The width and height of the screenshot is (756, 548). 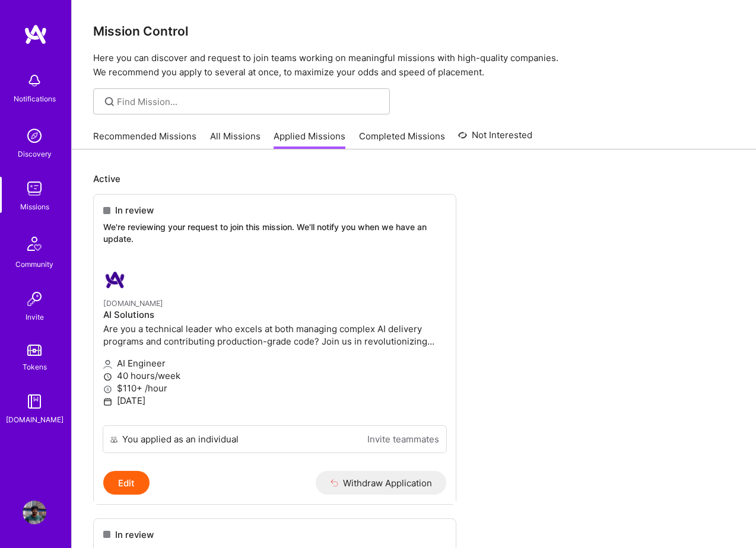 What do you see at coordinates (180, 439) in the screenshot?
I see `div: You applied as an individual` at bounding box center [180, 439].